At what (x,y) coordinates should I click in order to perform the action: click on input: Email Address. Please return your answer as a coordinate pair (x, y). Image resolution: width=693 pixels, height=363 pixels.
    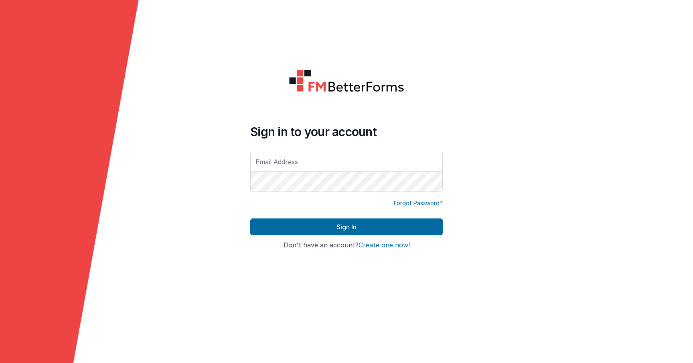
    Looking at the image, I should click on (347, 162).